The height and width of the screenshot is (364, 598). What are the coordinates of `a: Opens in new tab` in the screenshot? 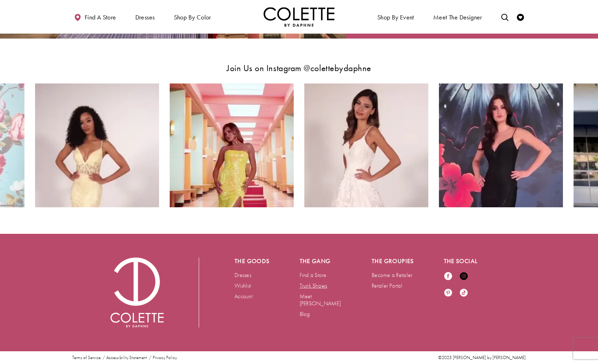 It's located at (337, 68).